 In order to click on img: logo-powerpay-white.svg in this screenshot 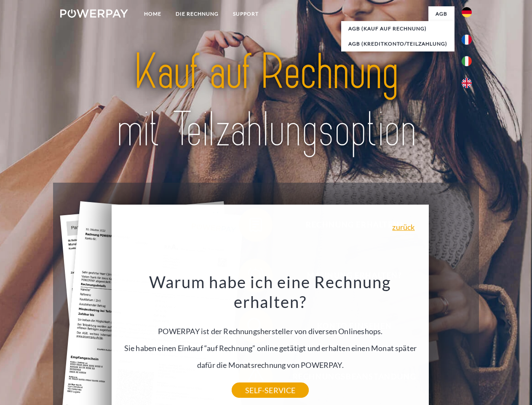, I will do `click(94, 14)`.